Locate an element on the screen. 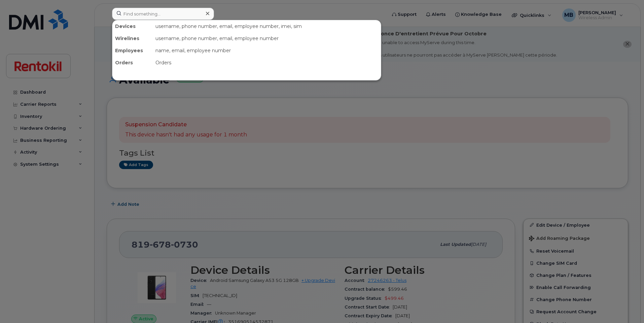 Image resolution: width=644 pixels, height=323 pixels. div: Devices is located at coordinates (132, 26).